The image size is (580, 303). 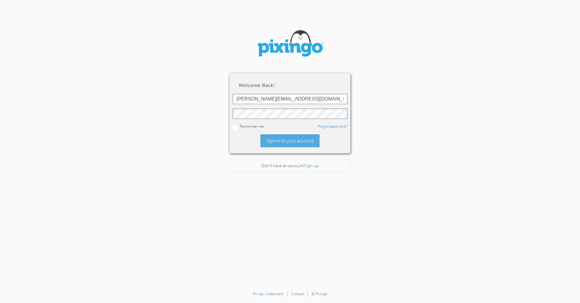 What do you see at coordinates (290, 99) in the screenshot?
I see `input: ID or Email` at bounding box center [290, 99].